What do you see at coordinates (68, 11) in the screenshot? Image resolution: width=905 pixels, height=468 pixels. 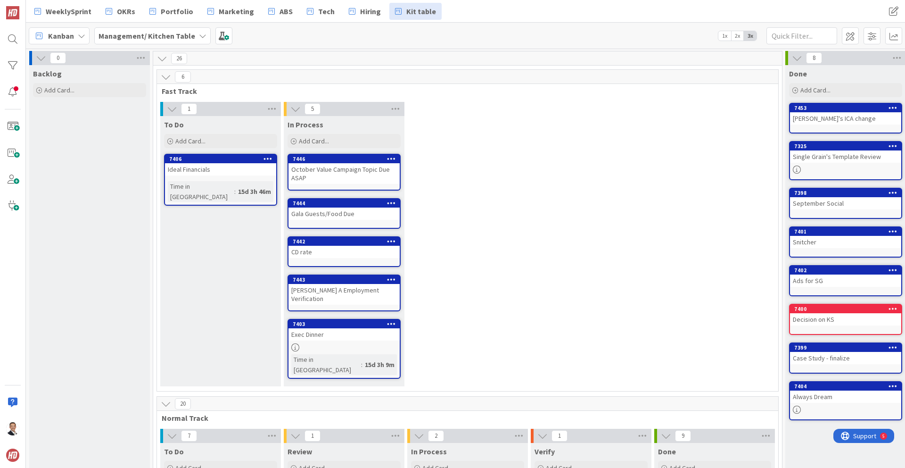 I see `span: WeeklySprint` at bounding box center [68, 11].